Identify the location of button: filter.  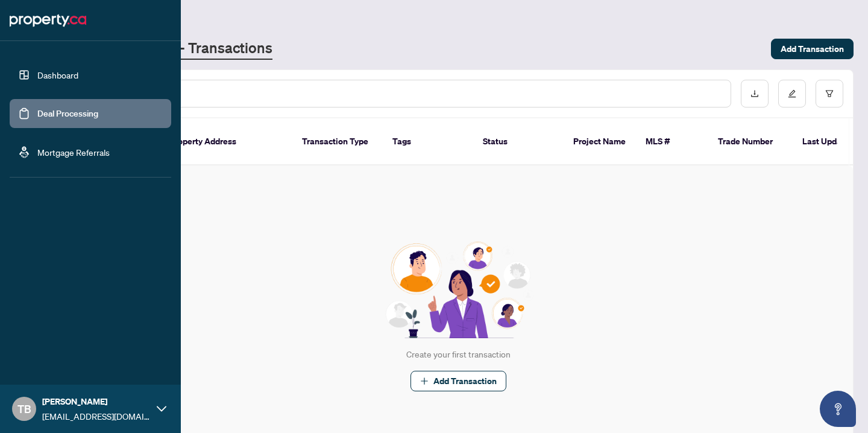
(830, 93).